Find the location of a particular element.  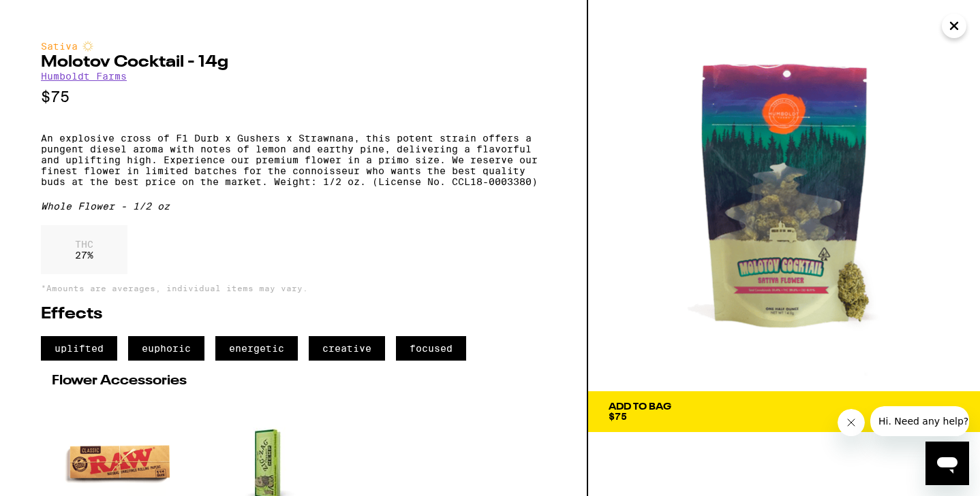

span: focused is located at coordinates (430, 349).